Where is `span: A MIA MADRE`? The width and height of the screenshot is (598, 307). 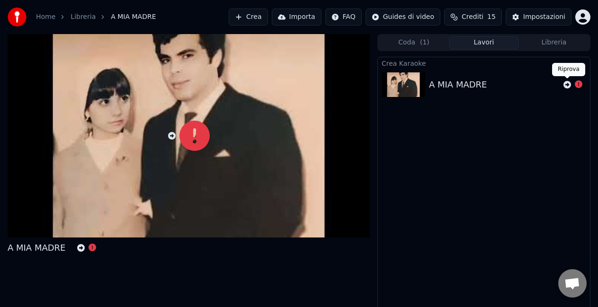
span: A MIA MADRE is located at coordinates (133, 17).